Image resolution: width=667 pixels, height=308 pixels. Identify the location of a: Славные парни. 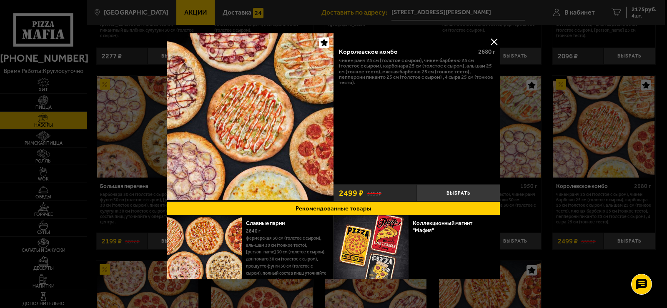
(269, 223).